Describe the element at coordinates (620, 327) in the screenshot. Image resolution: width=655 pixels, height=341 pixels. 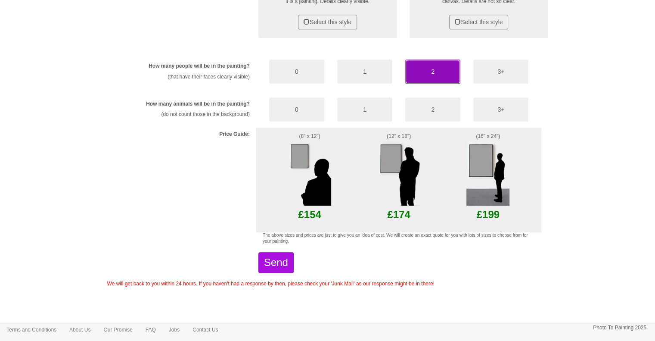
I see `p: Photo To Painting 2025` at that location.